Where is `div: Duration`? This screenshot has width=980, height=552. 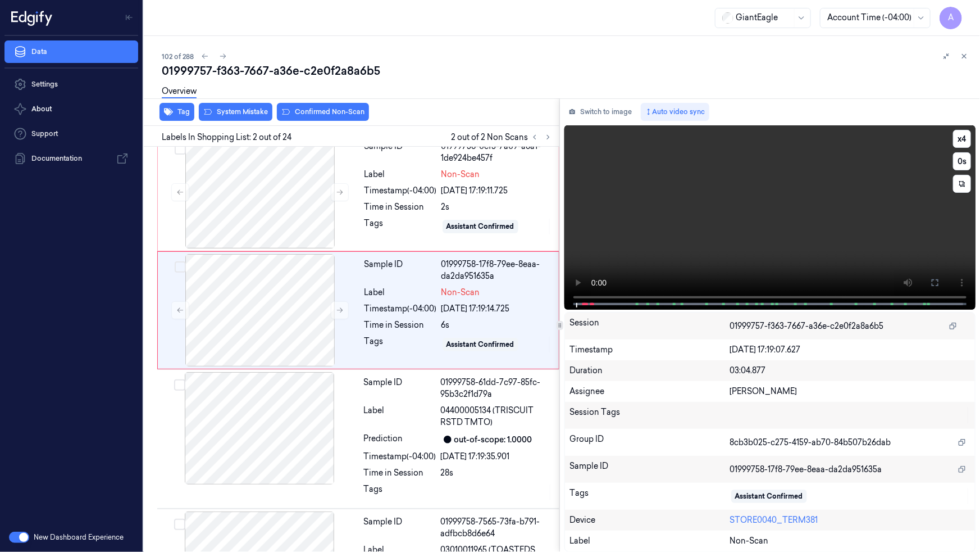 div: Duration is located at coordinates (650, 370).